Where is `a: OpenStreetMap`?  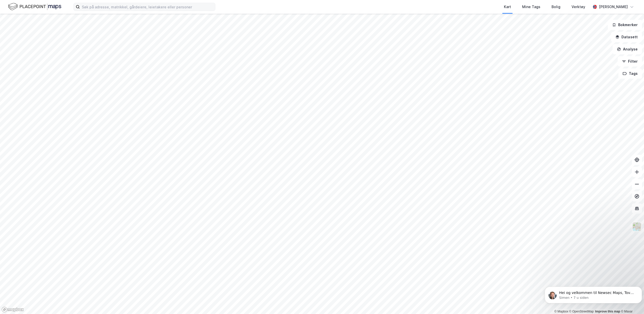
a: OpenStreetMap is located at coordinates (581, 311).